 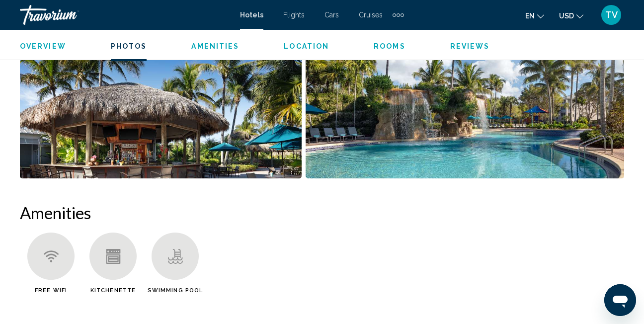 I want to click on button: Rooms, so click(x=390, y=46).